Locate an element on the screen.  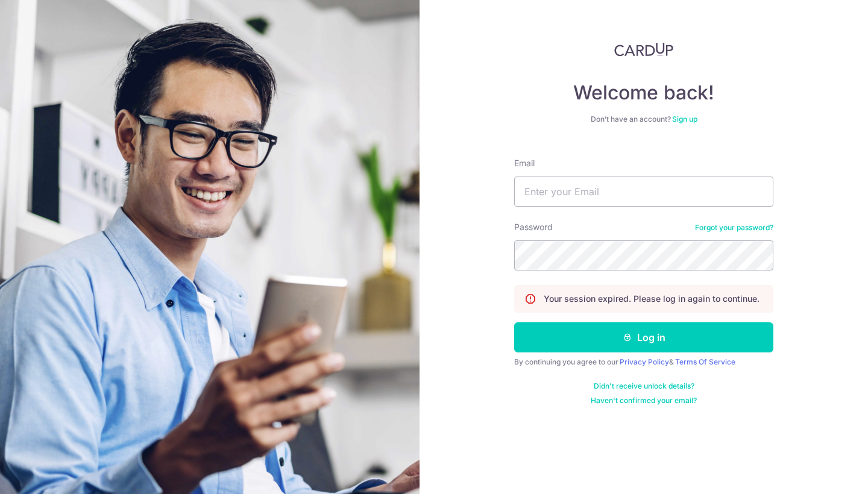
h4: Welcome back! is located at coordinates (644, 93).